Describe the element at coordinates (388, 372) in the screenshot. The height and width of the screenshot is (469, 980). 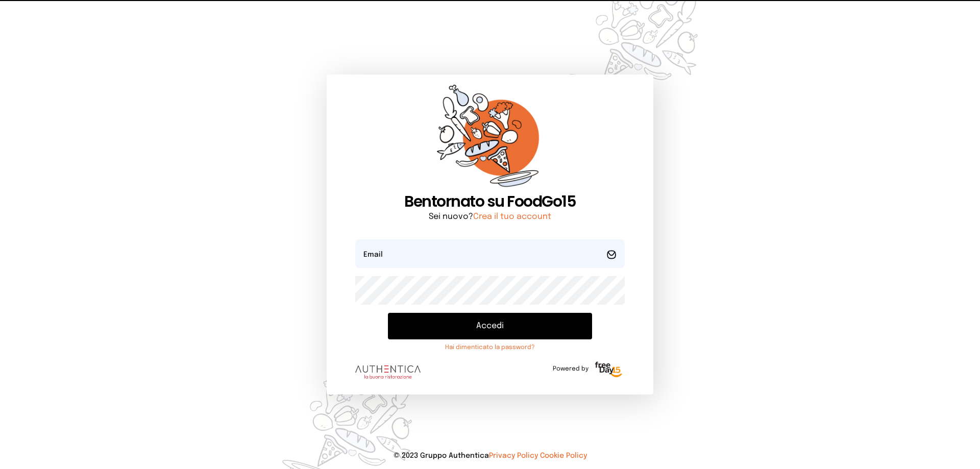
I see `img: logo.8f33a47.png` at that location.